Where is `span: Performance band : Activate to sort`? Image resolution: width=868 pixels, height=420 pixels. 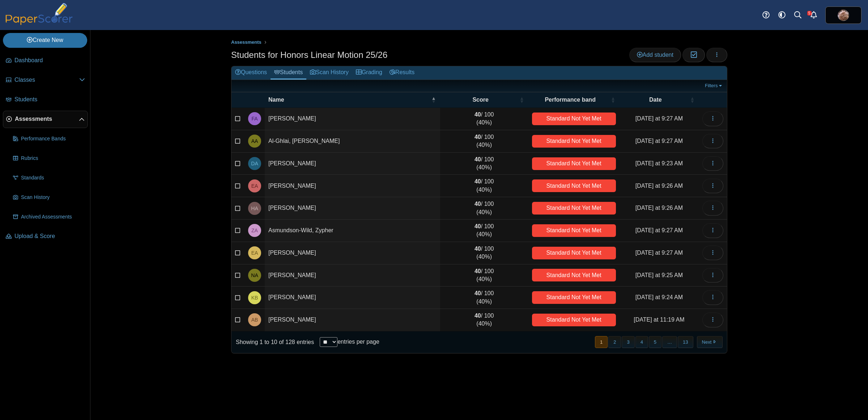 span: Performance band : Activate to sort is located at coordinates (613, 100).